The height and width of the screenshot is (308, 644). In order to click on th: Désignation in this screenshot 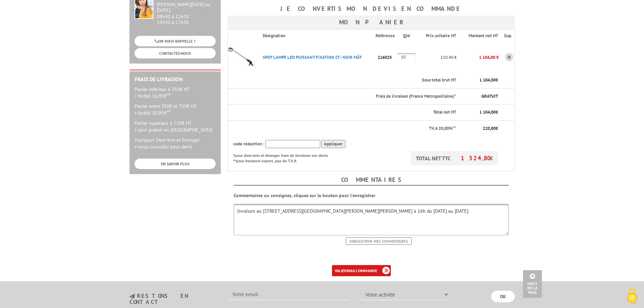, I will do `click(317, 36)`.